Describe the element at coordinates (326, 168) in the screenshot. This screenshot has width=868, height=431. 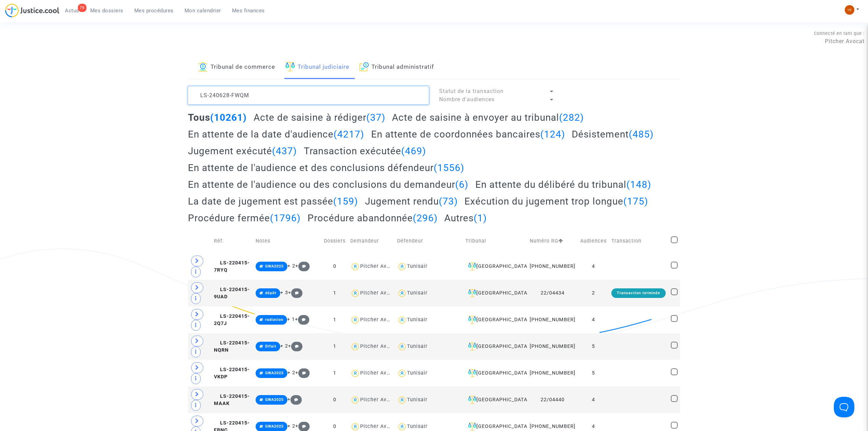
I see `h2: En attente de l'audience et des conclusions défendeur` at that location.